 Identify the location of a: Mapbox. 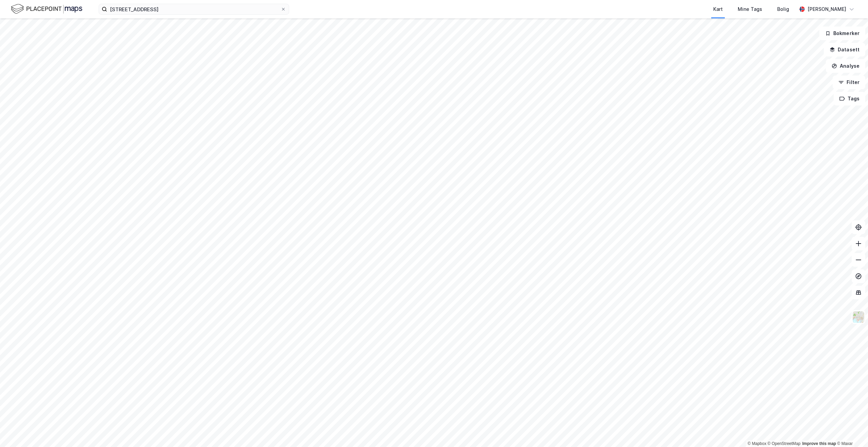
(756, 444).